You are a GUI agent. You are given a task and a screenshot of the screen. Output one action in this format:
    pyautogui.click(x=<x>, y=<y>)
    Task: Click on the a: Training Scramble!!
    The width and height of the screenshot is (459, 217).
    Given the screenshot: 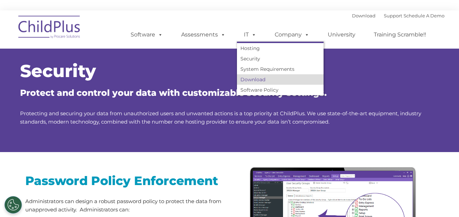 What is the action you would take?
    pyautogui.click(x=400, y=35)
    